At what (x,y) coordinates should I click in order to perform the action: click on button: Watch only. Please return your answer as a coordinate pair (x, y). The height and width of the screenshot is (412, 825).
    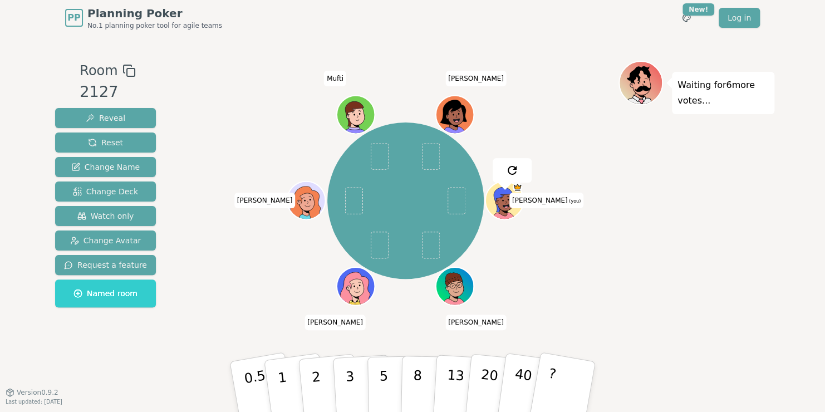
    Looking at the image, I should click on (105, 216).